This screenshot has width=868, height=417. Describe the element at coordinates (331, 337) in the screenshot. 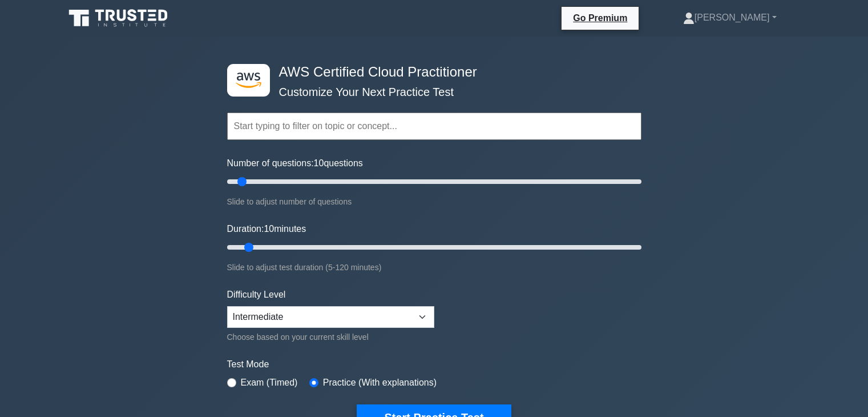

I see `div: Choose based on your current skill level` at that location.